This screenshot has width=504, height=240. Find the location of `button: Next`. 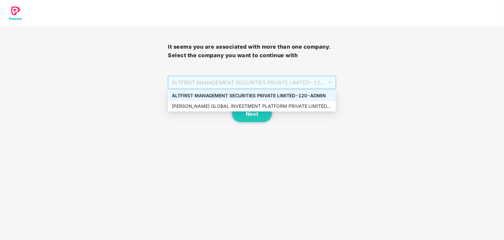

button: Next is located at coordinates (252, 114).